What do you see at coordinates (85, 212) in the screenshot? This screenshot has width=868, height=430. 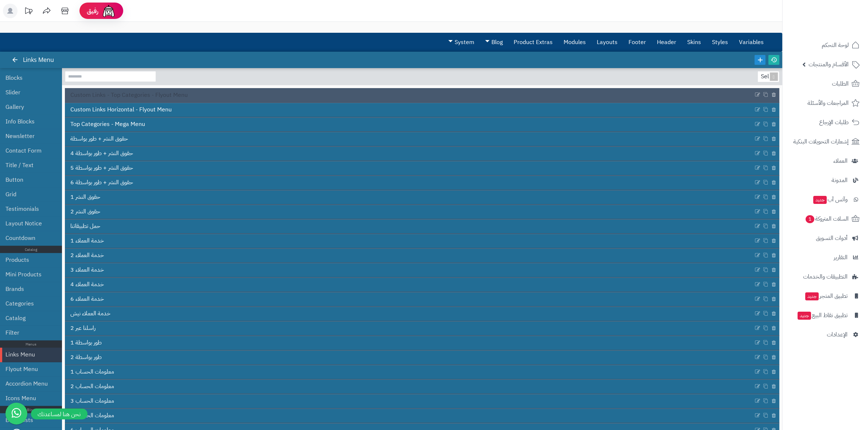 I see `span: حقوق النشر 2` at bounding box center [85, 212].